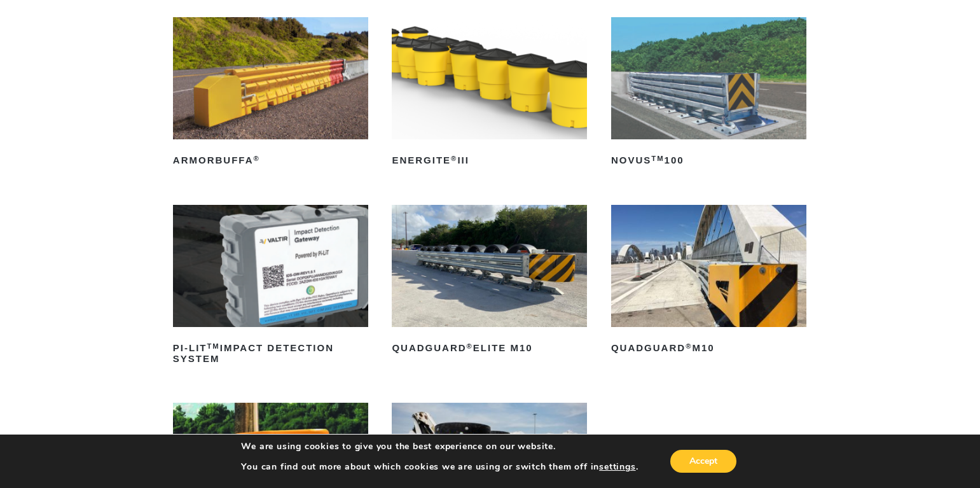  What do you see at coordinates (703, 461) in the screenshot?
I see `button: Accept` at bounding box center [703, 461].